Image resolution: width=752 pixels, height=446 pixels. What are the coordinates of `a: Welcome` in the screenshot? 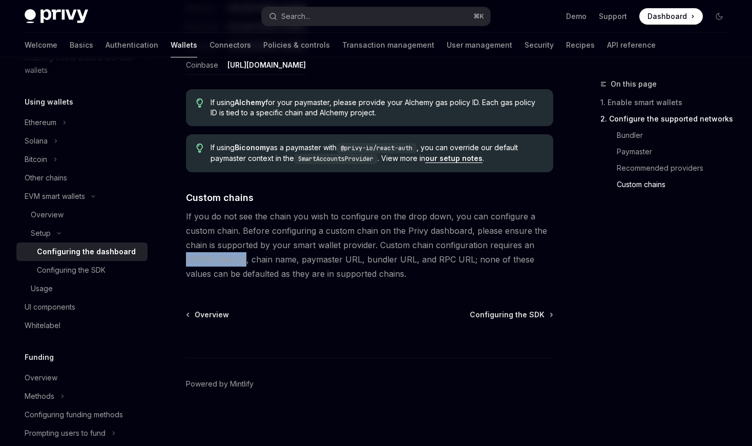 It's located at (41, 45).